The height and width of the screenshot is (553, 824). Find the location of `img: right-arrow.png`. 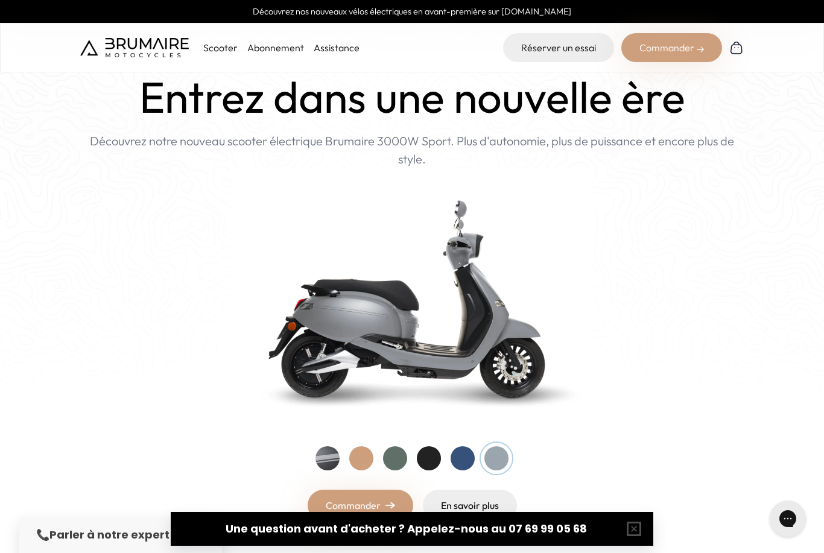

img: right-arrow.png is located at coordinates (390, 506).